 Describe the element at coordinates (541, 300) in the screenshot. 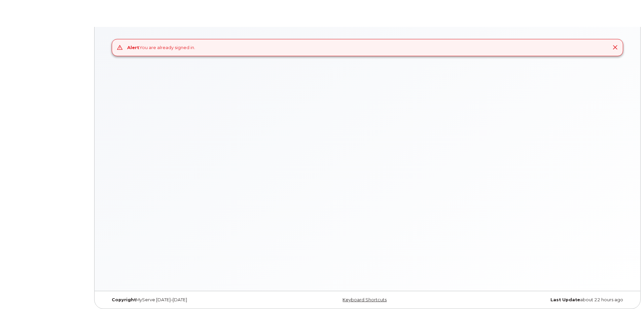

I see `div: about 22 hours ago` at that location.